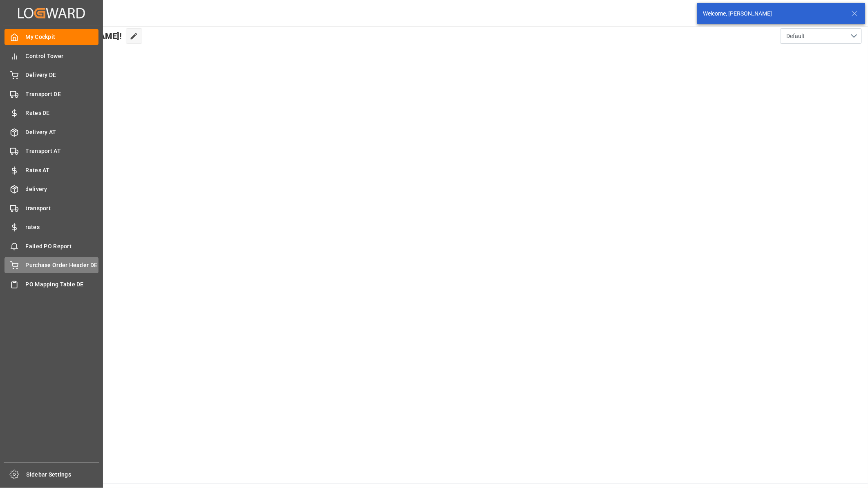 This screenshot has width=868, height=488. I want to click on span: transport, so click(62, 208).